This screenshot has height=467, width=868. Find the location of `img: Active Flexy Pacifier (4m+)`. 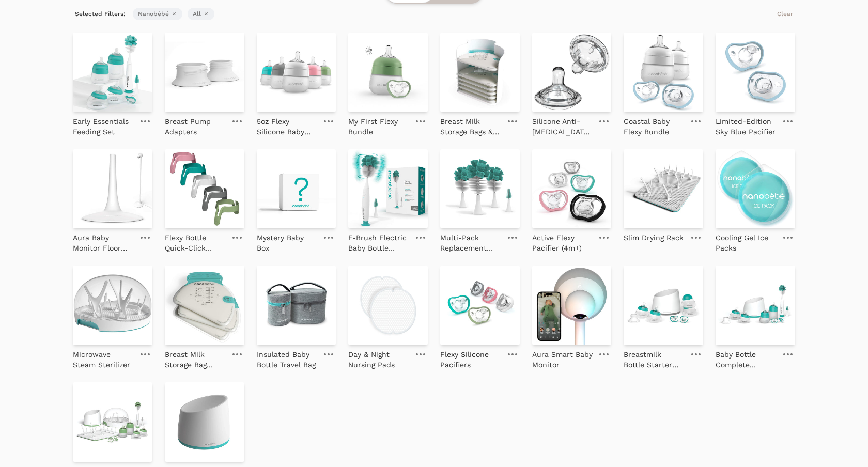

img: Active Flexy Pacifier (4m+) is located at coordinates (572, 189).